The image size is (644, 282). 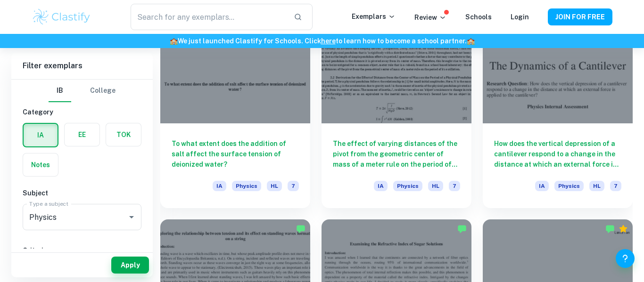 What do you see at coordinates (82, 135) in the screenshot?
I see `button: EE` at bounding box center [82, 135].